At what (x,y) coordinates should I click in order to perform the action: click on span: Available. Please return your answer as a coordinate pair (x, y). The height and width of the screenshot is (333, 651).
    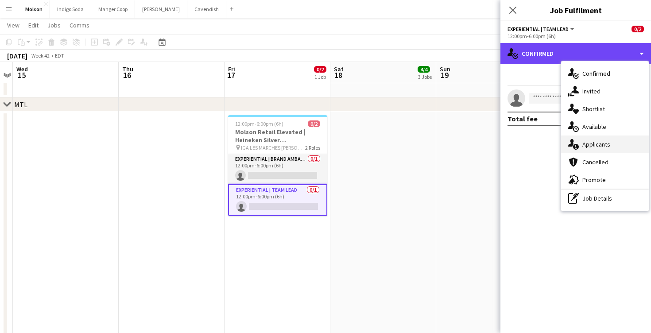
    Looking at the image, I should click on (595, 127).